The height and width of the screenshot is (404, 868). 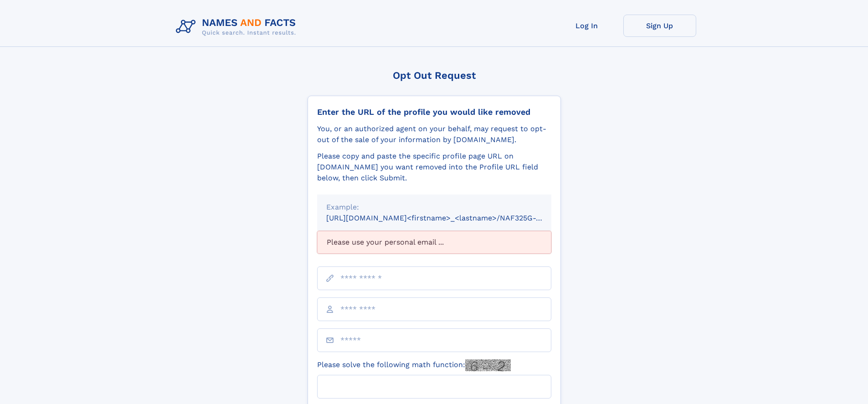 I want to click on a: Sign Up, so click(x=659, y=26).